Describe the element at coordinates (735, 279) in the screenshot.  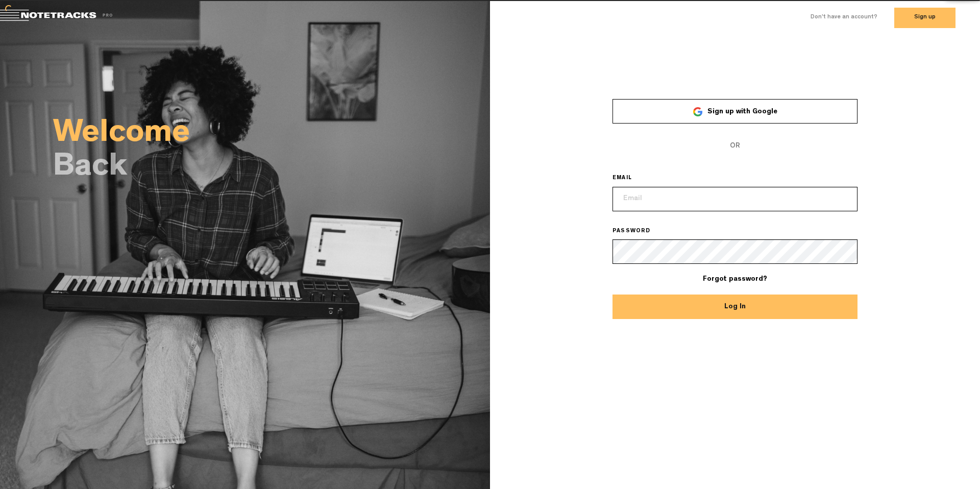
I see `a: Forgot password?` at that location.